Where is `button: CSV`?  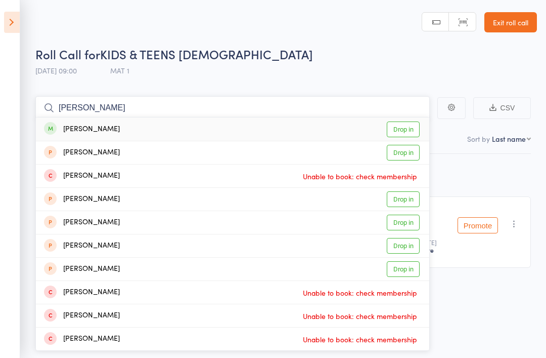
button: CSV is located at coordinates (502, 108).